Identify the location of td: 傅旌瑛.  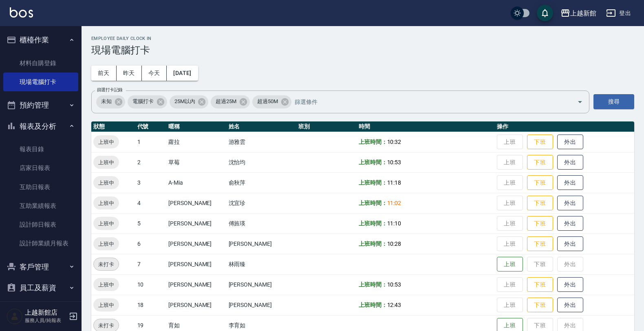
(261, 224).